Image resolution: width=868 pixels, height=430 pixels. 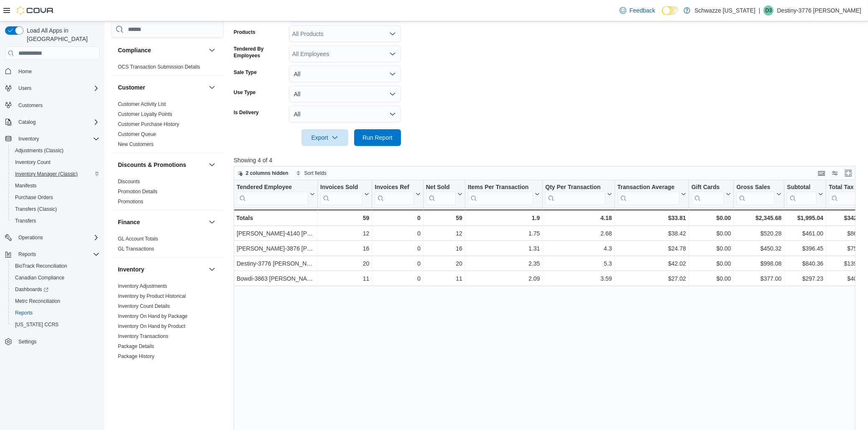 I want to click on a: GL Transactions, so click(x=136, y=249).